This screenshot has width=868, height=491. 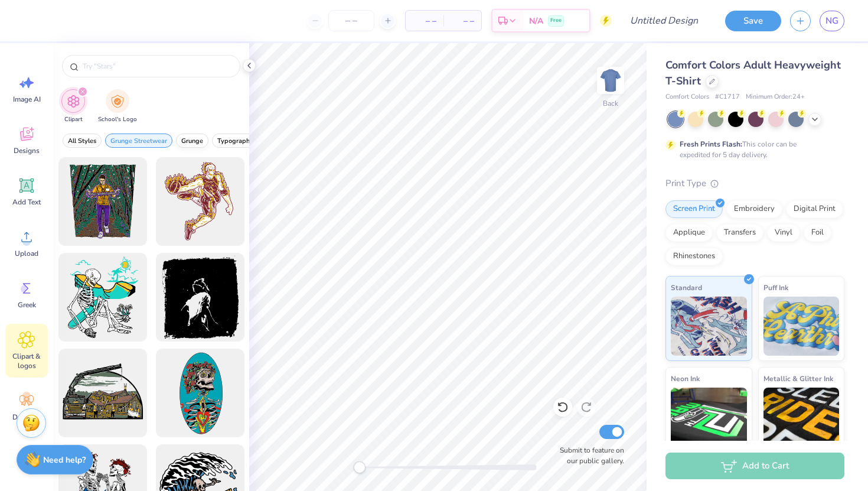 What do you see at coordinates (27, 202) in the screenshot?
I see `span: Add Text` at bounding box center [27, 202].